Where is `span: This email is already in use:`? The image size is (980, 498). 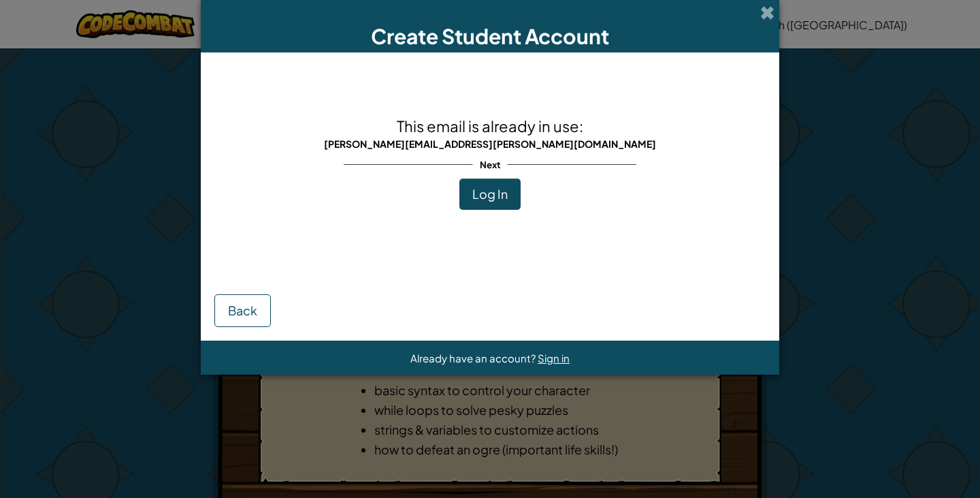
span: This email is already in use: is located at coordinates (490, 126).